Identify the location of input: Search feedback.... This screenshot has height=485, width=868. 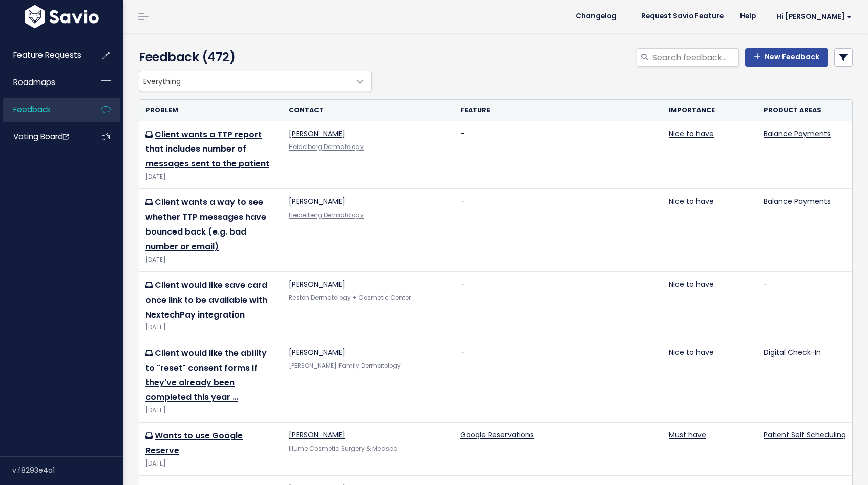
(695, 57).